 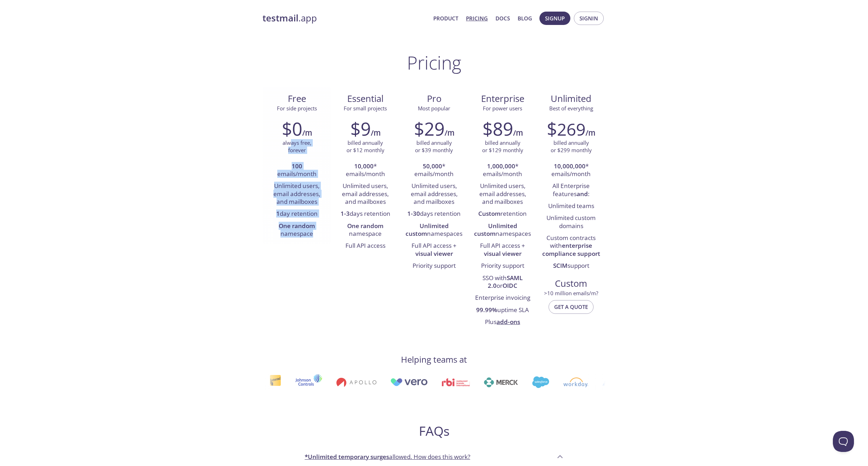 What do you see at coordinates (432, 165) in the screenshot?
I see `strong: 50,000` at bounding box center [432, 165].